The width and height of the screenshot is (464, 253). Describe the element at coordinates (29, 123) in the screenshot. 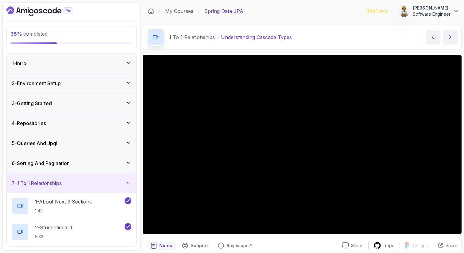

I see `h3: 4 - Repositories` at that location.